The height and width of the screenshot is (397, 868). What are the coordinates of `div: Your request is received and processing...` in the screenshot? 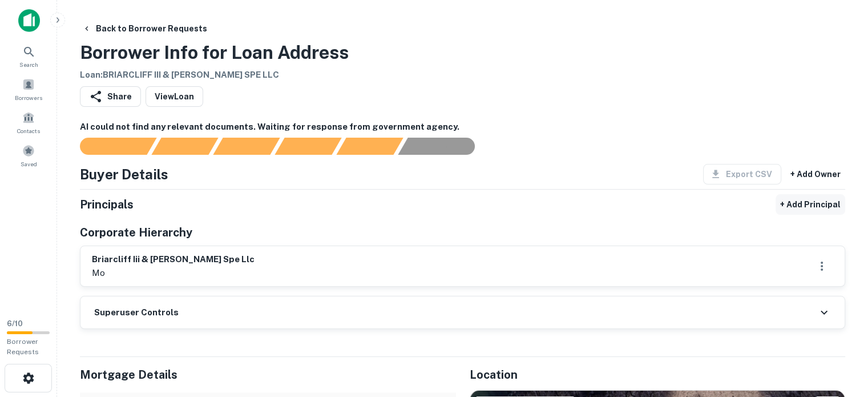 It's located at (185, 146).